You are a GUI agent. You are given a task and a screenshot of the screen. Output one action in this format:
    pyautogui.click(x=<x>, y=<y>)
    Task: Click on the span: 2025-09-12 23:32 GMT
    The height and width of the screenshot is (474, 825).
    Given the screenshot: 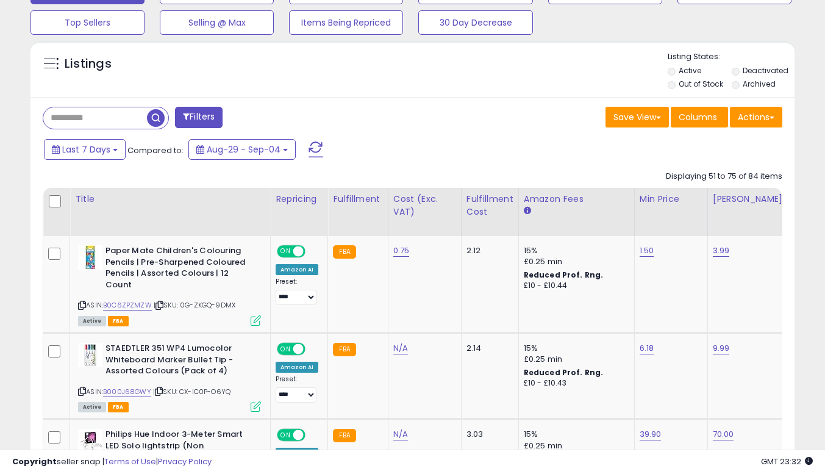 What is the action you would take?
    pyautogui.click(x=787, y=461)
    